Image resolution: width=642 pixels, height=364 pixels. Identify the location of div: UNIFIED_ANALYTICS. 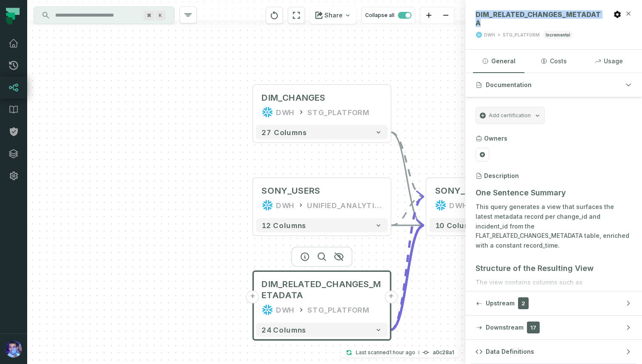
(345, 205).